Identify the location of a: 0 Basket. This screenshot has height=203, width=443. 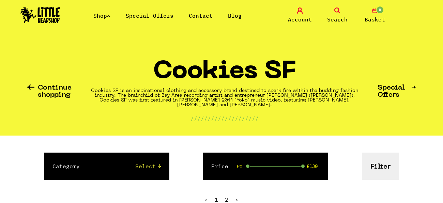
(375, 15).